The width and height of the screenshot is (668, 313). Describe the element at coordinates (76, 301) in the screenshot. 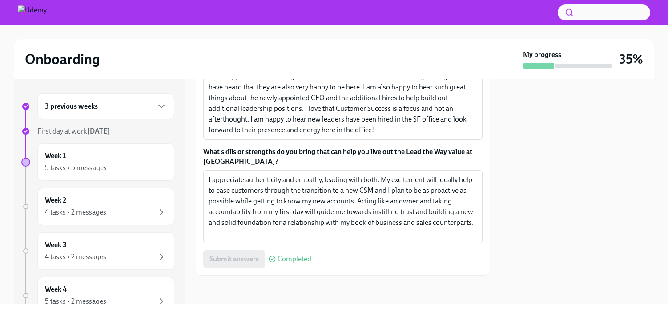

I see `div: 5 tasks • 2 messages` at that location.